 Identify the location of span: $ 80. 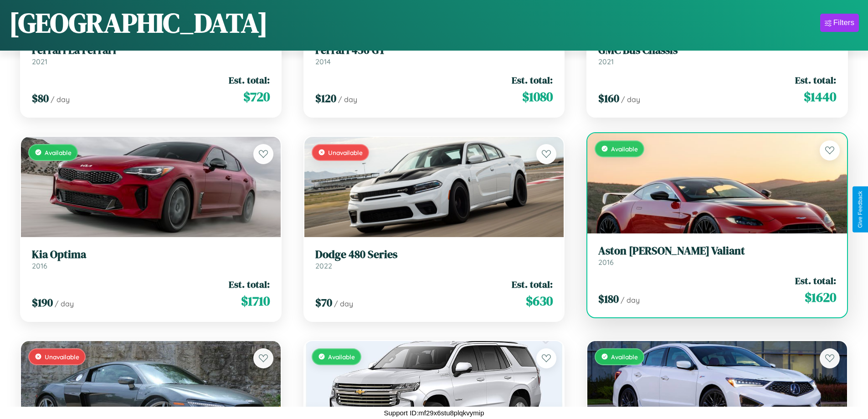
(40, 98).